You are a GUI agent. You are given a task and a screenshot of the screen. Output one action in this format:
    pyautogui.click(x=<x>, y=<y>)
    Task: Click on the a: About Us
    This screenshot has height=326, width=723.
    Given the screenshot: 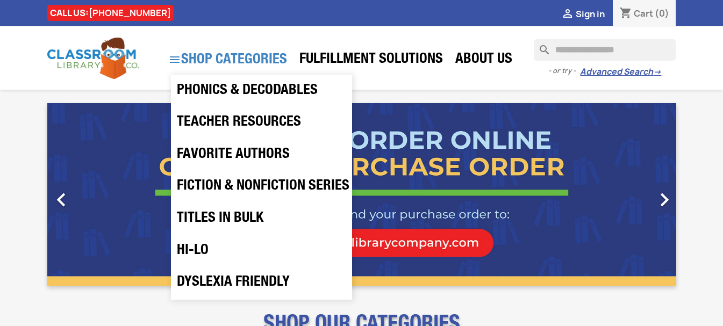 What is the action you would take?
    pyautogui.click(x=484, y=60)
    